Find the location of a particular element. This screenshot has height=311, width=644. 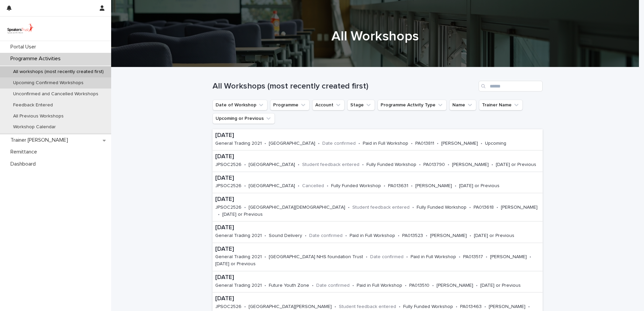

input: Search is located at coordinates (510, 86).